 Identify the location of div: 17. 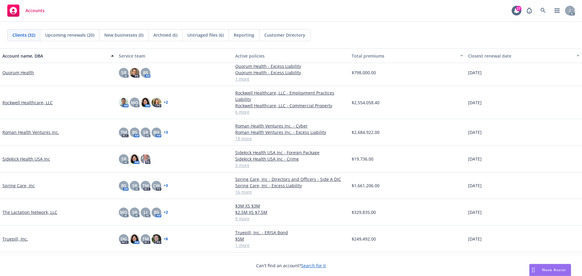
(518, 8).